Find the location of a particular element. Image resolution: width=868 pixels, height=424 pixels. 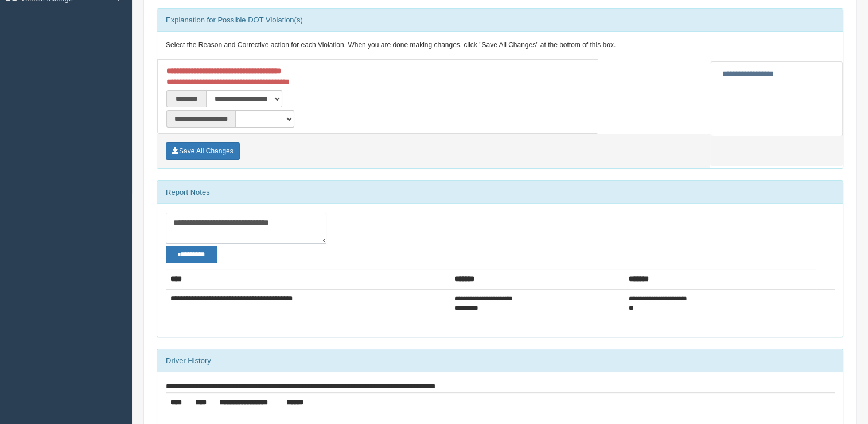

button: Save is located at coordinates (202, 151).